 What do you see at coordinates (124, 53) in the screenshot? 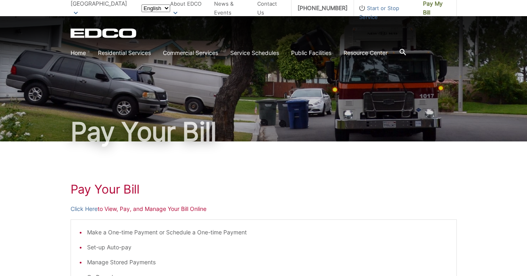
I see `a: Residential Services` at bounding box center [124, 53].